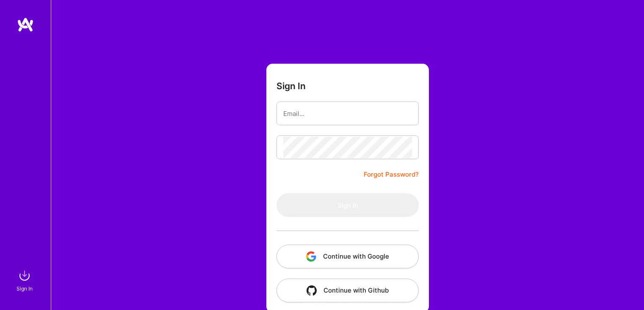 Image resolution: width=644 pixels, height=310 pixels. I want to click on button: Continue with Github, so click(348, 290).